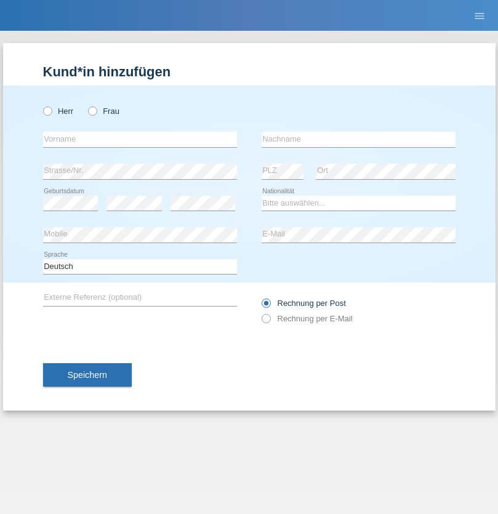 The image size is (498, 514). I want to click on label: Rechnung per E-Mail, so click(307, 318).